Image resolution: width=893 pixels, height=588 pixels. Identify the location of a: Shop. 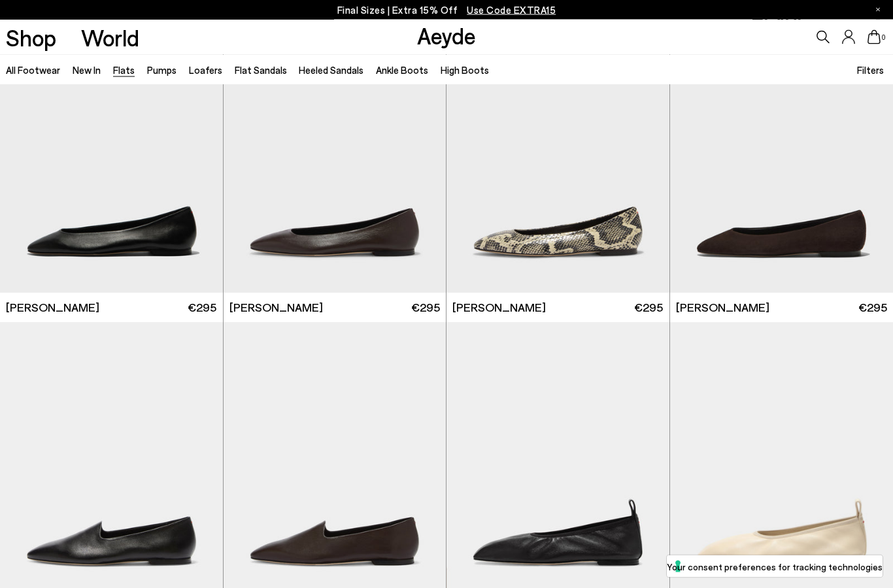
(31, 37).